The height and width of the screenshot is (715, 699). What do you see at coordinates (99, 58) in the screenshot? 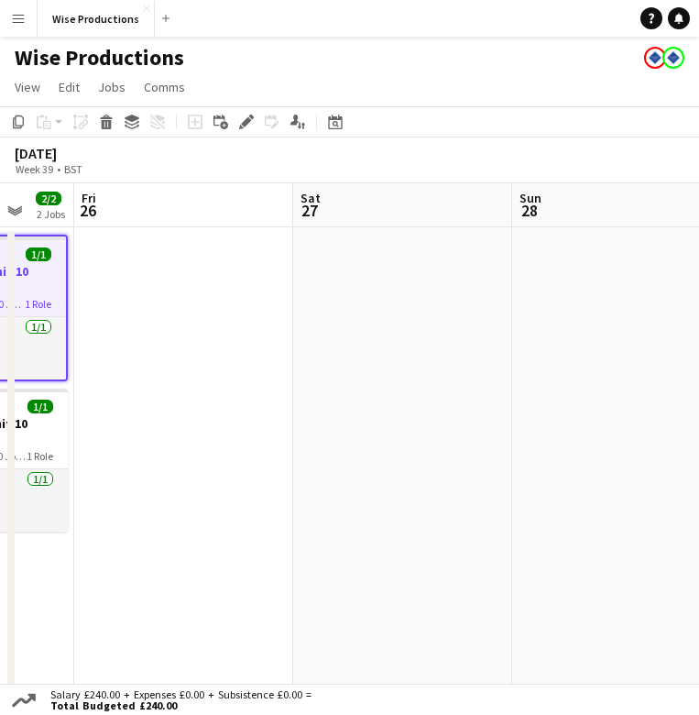
I see `h1: Wise Productions` at bounding box center [99, 58].